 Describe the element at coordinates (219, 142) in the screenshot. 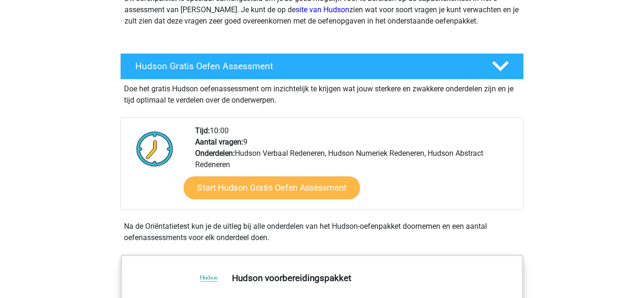

I see `b: Aantal vragen:` at that location.